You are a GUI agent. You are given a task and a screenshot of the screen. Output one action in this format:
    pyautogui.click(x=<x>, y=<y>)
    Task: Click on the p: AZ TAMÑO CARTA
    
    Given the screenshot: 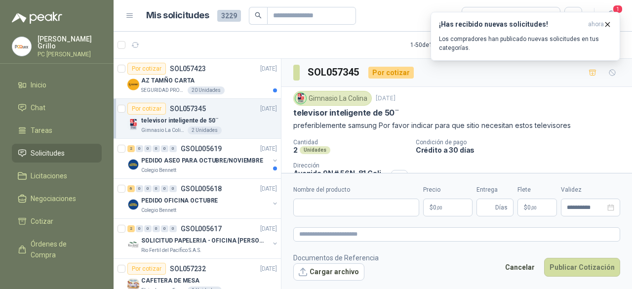 What is the action you would take?
    pyautogui.click(x=168, y=80)
    